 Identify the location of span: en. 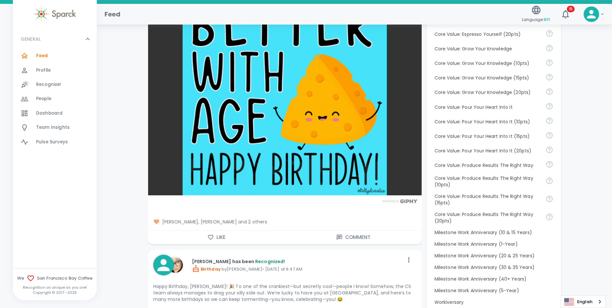
(547, 19).